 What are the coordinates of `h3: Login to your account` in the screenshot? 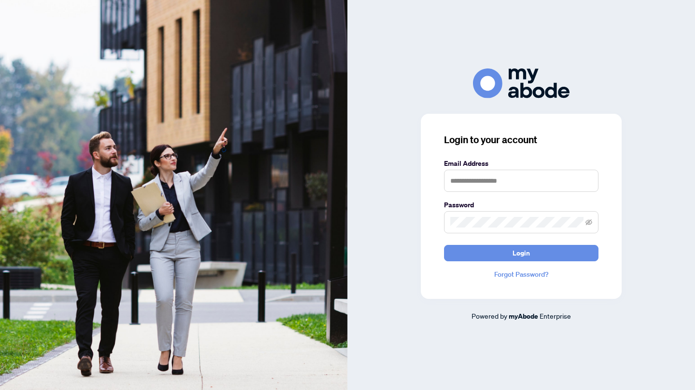 It's located at (521, 140).